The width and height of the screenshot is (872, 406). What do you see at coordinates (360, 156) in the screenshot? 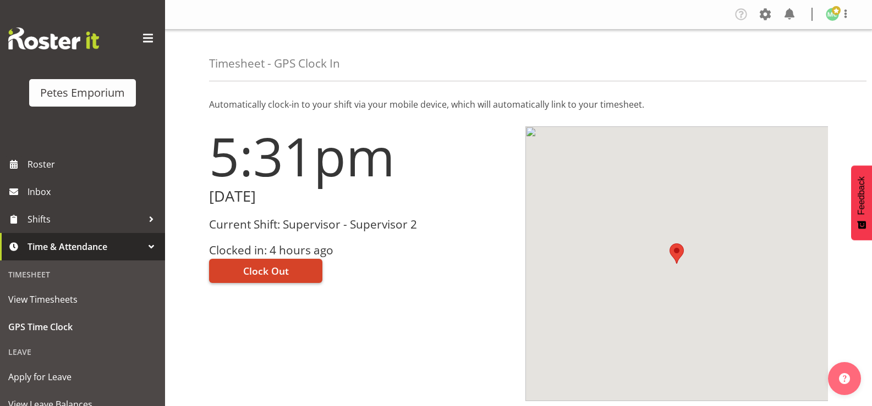
I see `h1: 5:31pm` at bounding box center [360, 156].